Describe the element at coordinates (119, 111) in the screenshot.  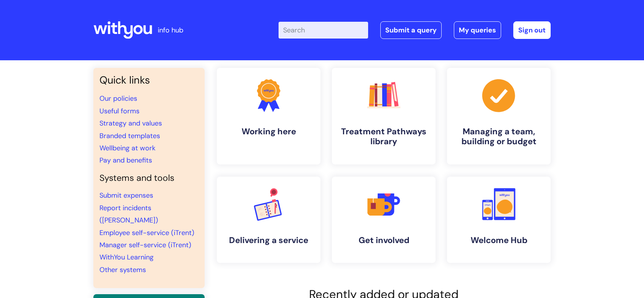
I see `a: Useful forms` at that location.